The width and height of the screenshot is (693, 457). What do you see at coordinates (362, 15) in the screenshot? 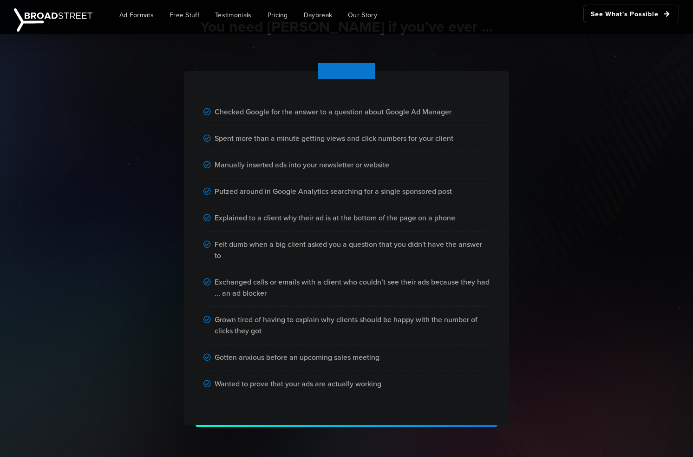
I see `a: Our Story` at bounding box center [362, 15].